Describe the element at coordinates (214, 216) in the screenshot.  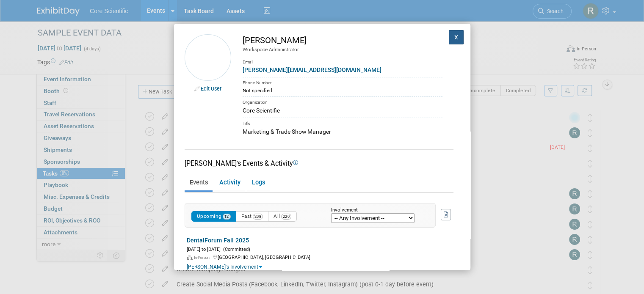
I see `button: Upcoming12` at that location.